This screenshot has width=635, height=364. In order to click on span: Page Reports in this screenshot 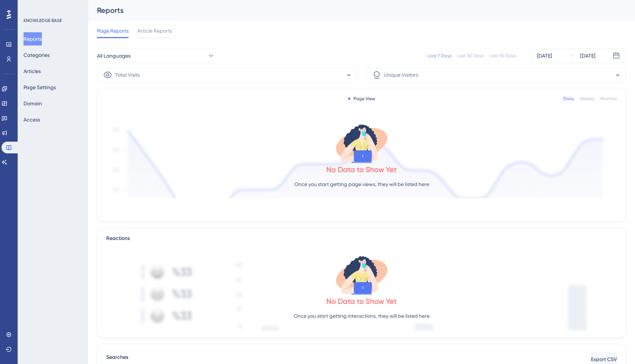, I will do `click(113, 31)`.